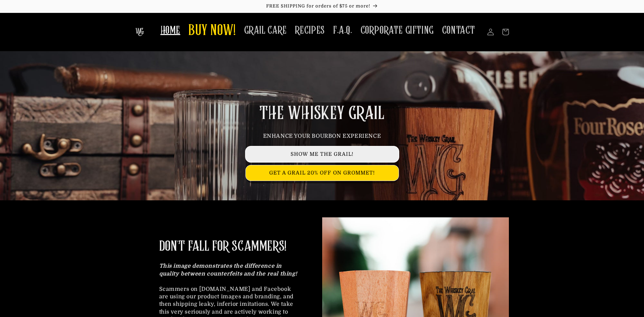 Image resolution: width=644 pixels, height=317 pixels. What do you see at coordinates (459, 30) in the screenshot?
I see `span: CONTACT` at bounding box center [459, 30].